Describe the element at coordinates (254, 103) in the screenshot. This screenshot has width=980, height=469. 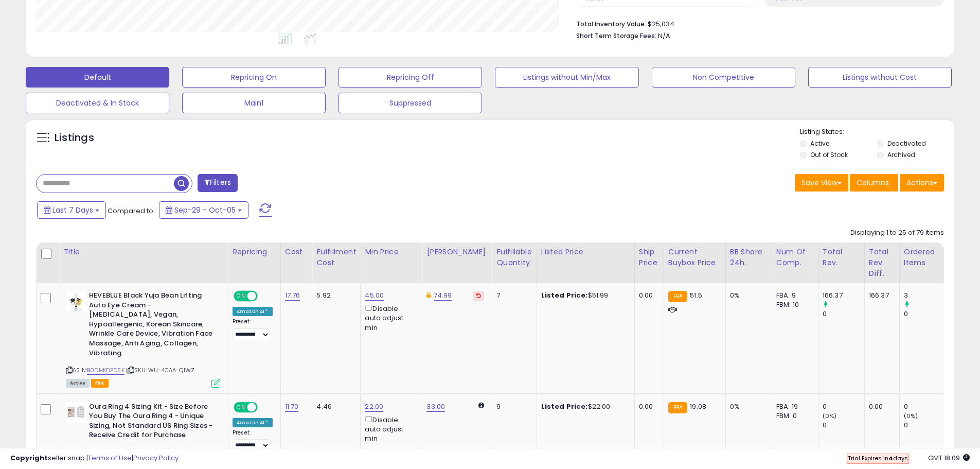
I see `button: Main1` at that location.